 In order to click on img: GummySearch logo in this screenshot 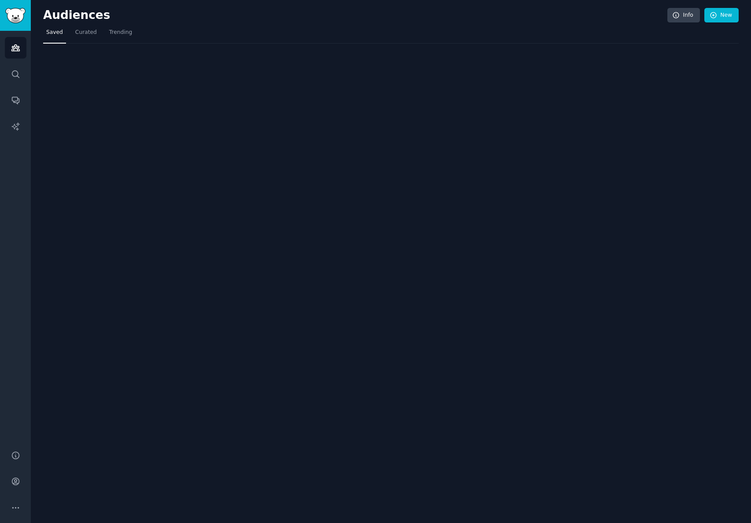, I will do `click(15, 15)`.